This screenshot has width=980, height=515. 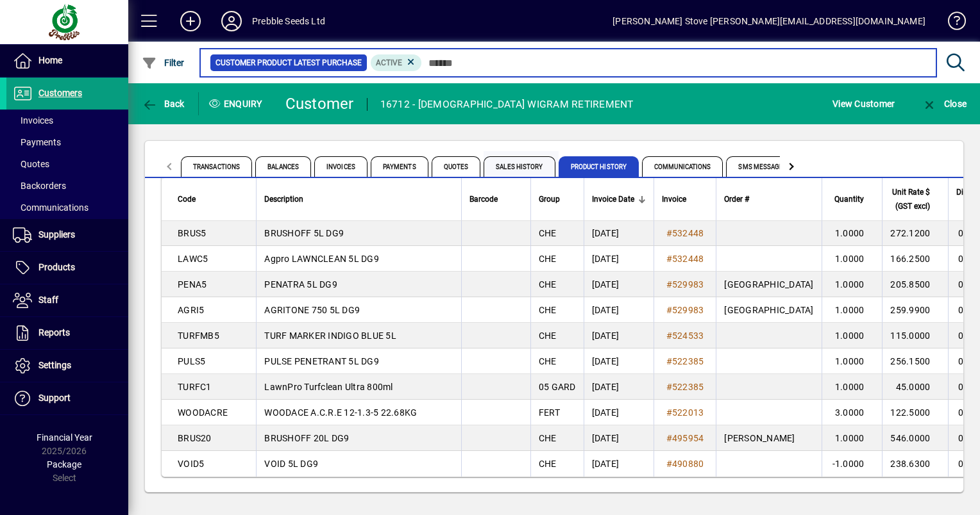 I want to click on span: Invoice, so click(x=674, y=199).